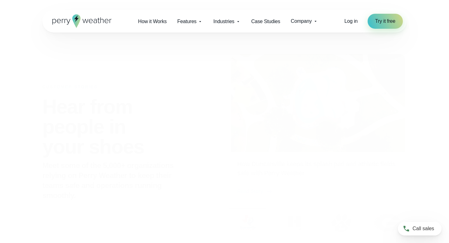 The height and width of the screenshot is (243, 449). I want to click on a: Case Studies, so click(266, 21).